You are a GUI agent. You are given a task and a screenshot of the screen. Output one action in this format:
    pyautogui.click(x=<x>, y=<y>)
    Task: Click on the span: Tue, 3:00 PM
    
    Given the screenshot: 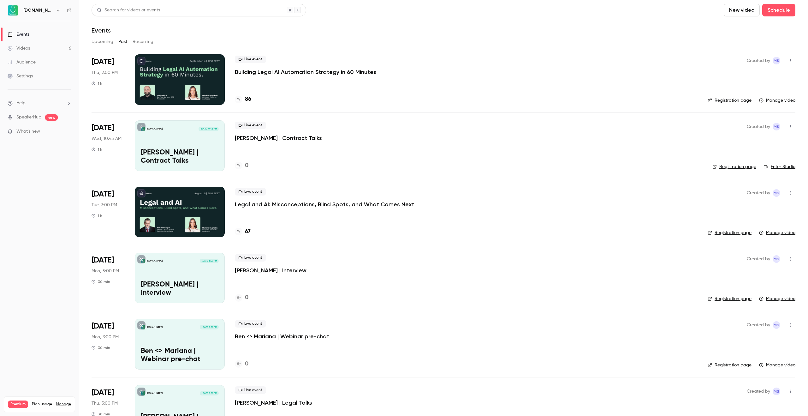 What is the action you would take?
    pyautogui.click(x=104, y=205)
    